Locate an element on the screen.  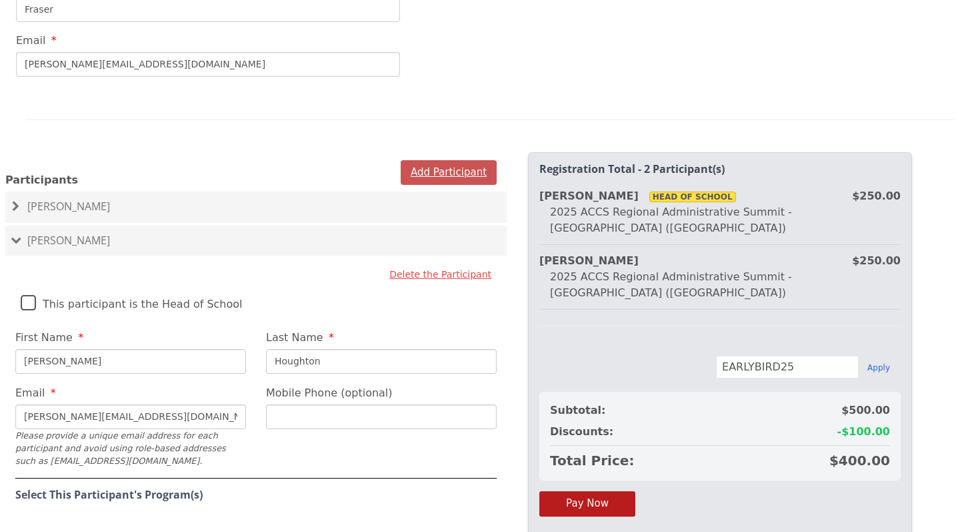
span: Subtotal: is located at coordinates (578, 410).